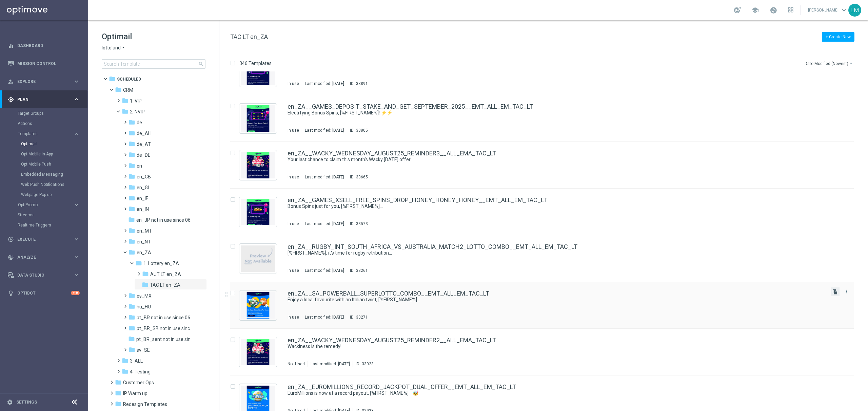 The height and width of the screenshot is (411, 868). Describe the element at coordinates (44, 63) in the screenshot. I see `button: Mission Control` at that location.